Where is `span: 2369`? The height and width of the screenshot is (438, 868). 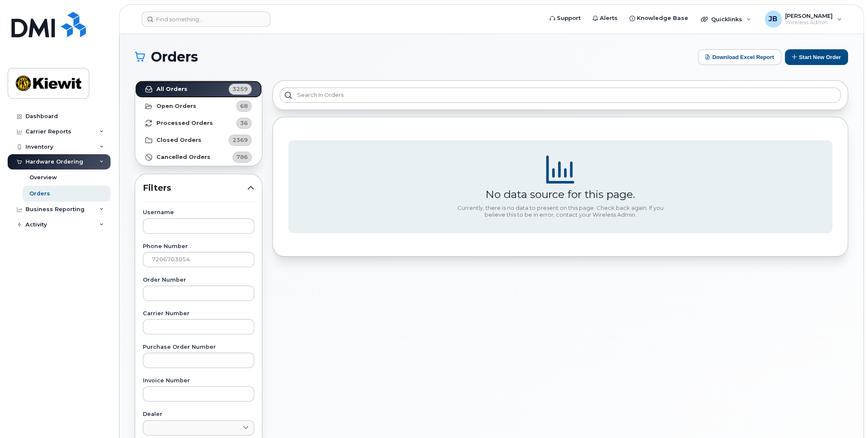 span: 2369 is located at coordinates (240, 140).